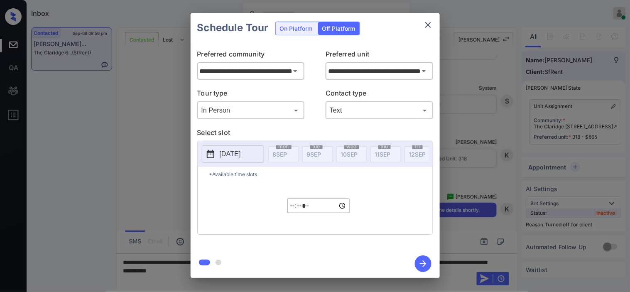 Image resolution: width=630 pixels, height=292 pixels. What do you see at coordinates (296, 28) in the screenshot?
I see `div: On Platform` at bounding box center [296, 28].